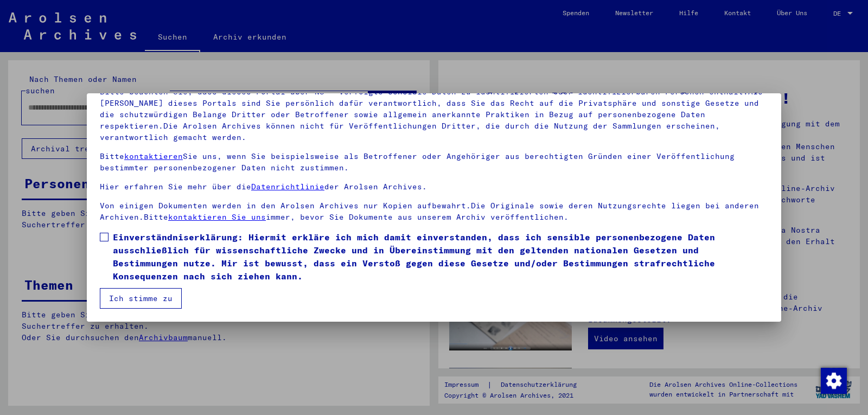 The width and height of the screenshot is (868, 415). What do you see at coordinates (434, 162) in the screenshot?
I see `p: Bitte Sie uns, wenn Sie beispielsweise als Betroffener oder Angehöriger aus berechtigten Gründen ...` at bounding box center [434, 162].